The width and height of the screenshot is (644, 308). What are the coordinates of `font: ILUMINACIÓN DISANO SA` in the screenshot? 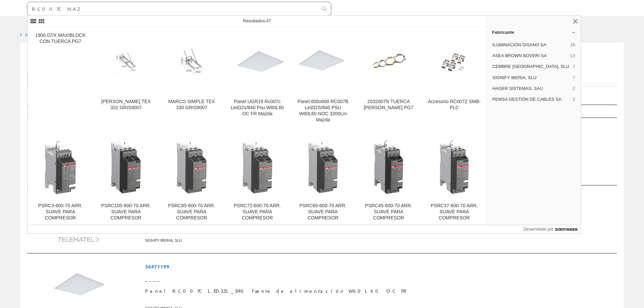 It's located at (519, 45).